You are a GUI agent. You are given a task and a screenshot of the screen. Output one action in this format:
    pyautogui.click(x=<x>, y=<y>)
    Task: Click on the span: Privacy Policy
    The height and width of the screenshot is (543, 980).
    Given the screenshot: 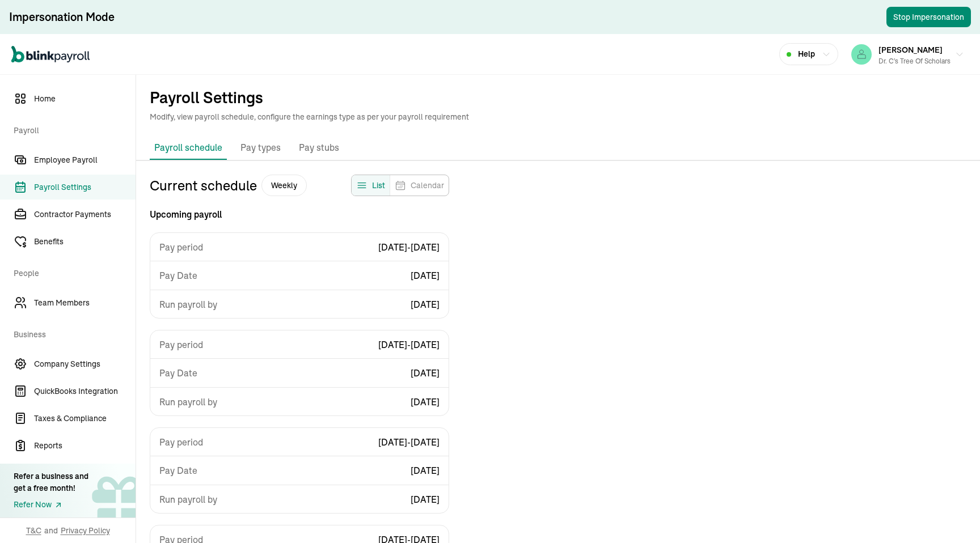 What is the action you would take?
    pyautogui.click(x=85, y=530)
    